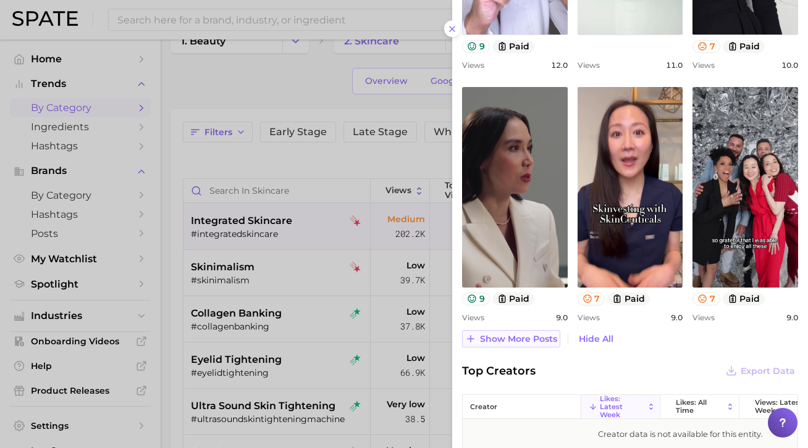 The width and height of the screenshot is (808, 448). What do you see at coordinates (680, 434) in the screenshot?
I see `div: Creator data is not available for this entity.` at bounding box center [680, 434].